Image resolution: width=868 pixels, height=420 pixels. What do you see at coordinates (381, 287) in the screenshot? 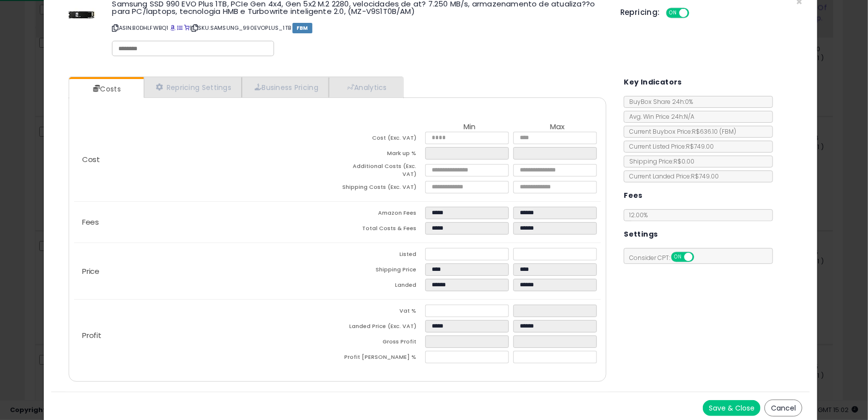
I see `td: Landed` at bounding box center [381, 287].